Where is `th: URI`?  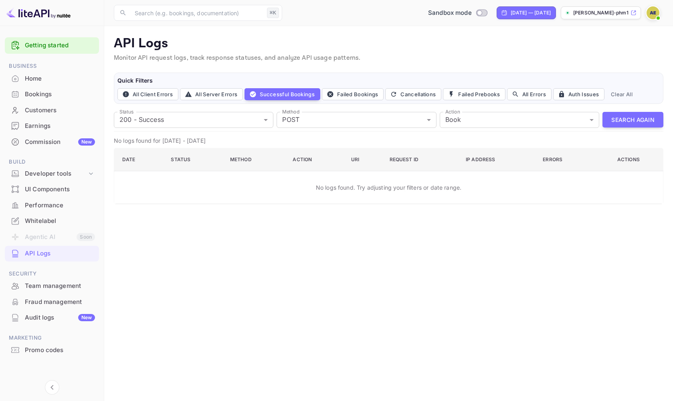
th: URI is located at coordinates (364, 159).